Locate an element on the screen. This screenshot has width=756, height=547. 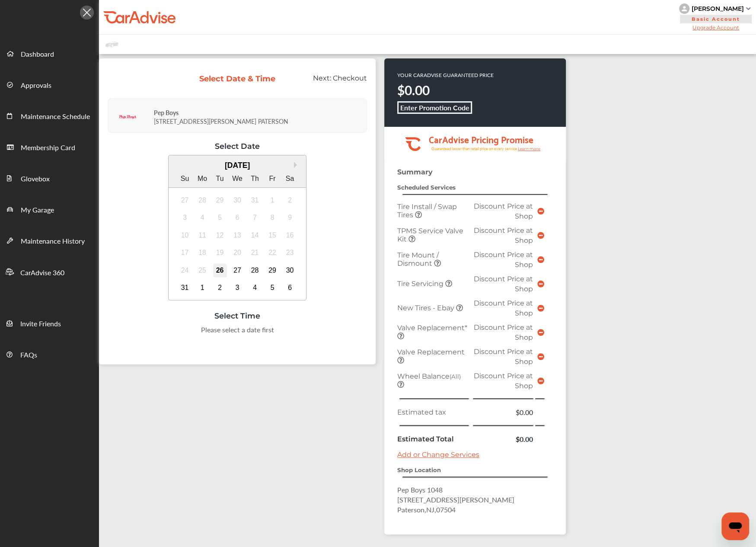
div: Not available Sunday, August 24th, 2025 is located at coordinates (185, 271).